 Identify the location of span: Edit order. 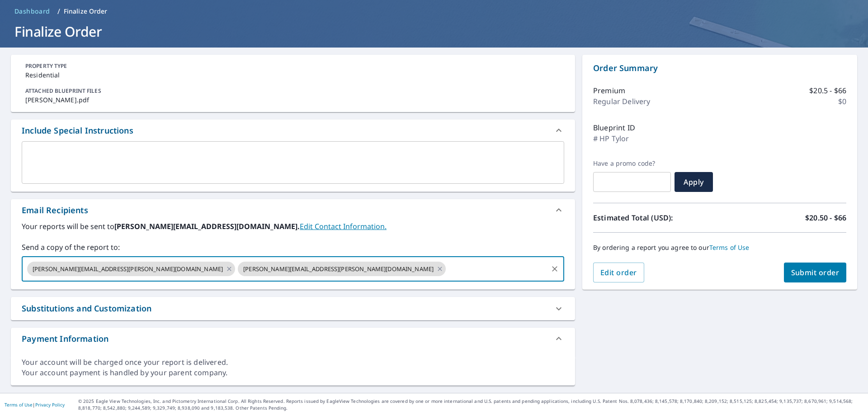
(618, 272).